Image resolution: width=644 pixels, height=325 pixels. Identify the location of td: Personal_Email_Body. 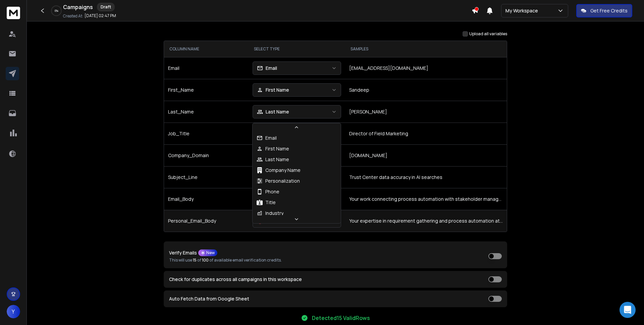
(206, 221).